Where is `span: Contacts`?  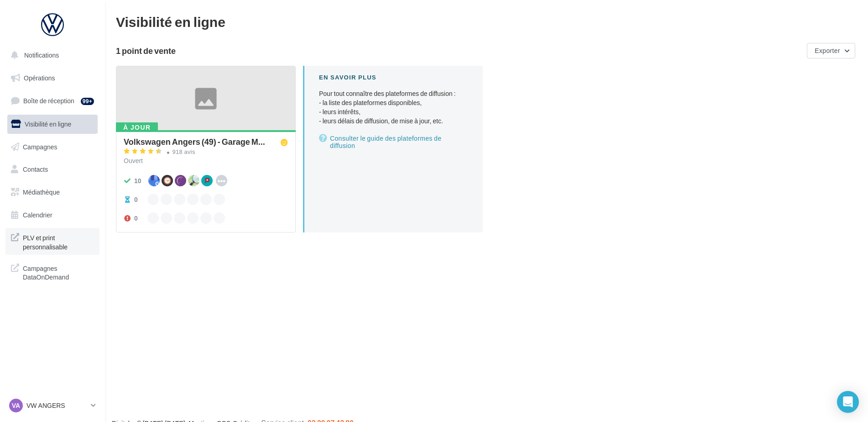 span: Contacts is located at coordinates (35, 169).